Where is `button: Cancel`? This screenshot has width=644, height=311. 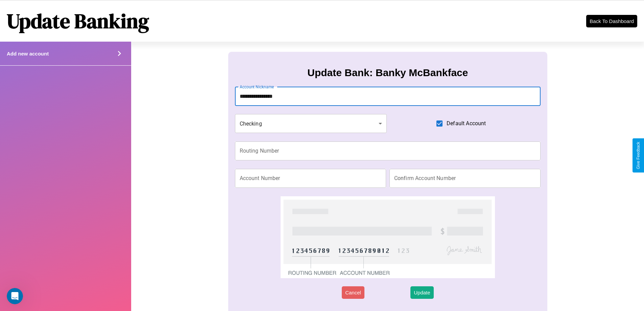
button: Cancel is located at coordinates (353, 292).